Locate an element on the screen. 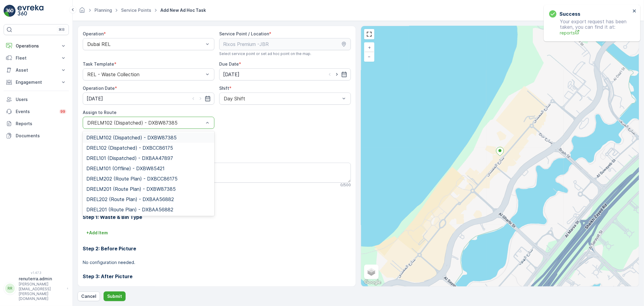 The height and width of the screenshot is (306, 644). a: reports is located at coordinates (595, 33).